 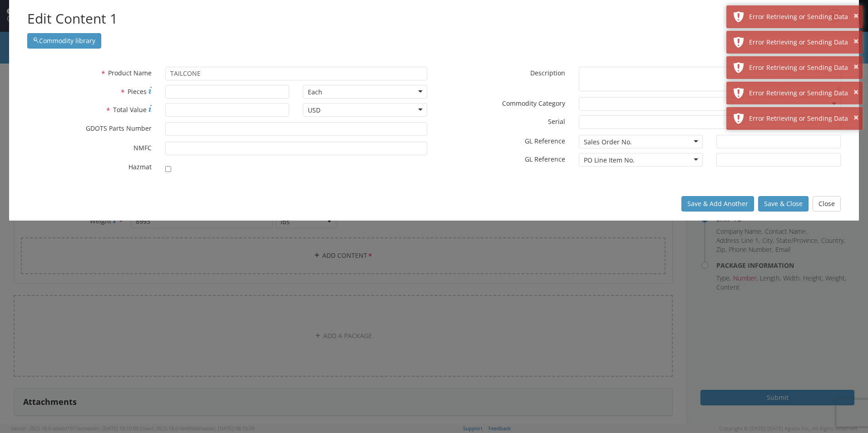 What do you see at coordinates (783, 203) in the screenshot?
I see `button: Save & Close` at bounding box center [783, 203].